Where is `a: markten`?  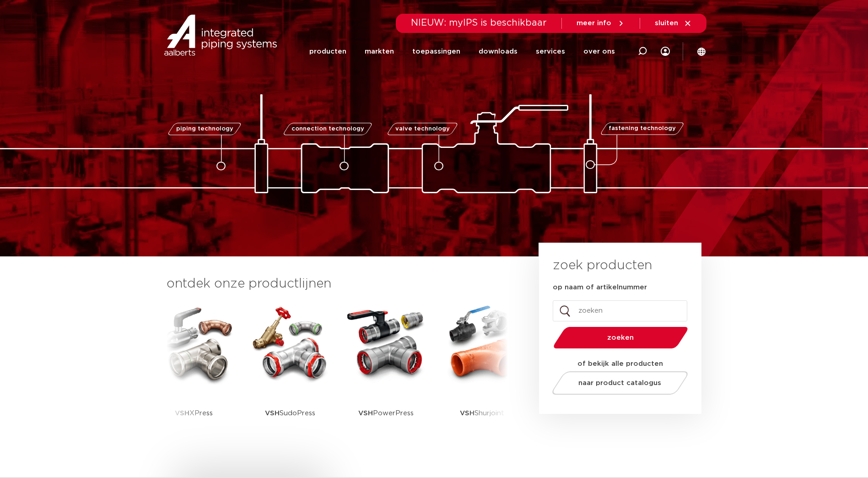 a: markten is located at coordinates (379, 51).